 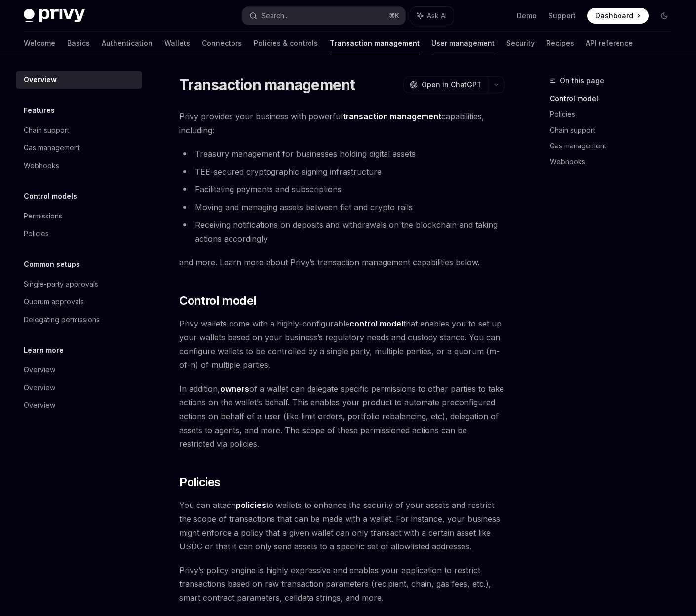 I want to click on img: dark logo, so click(x=55, y=15).